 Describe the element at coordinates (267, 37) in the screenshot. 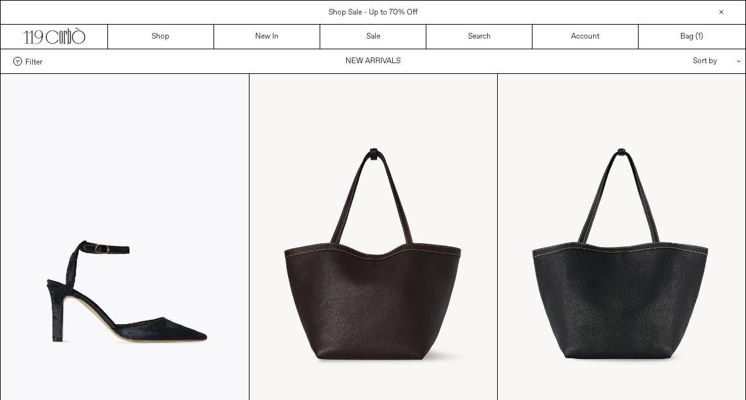

I see `a: New In` at that location.